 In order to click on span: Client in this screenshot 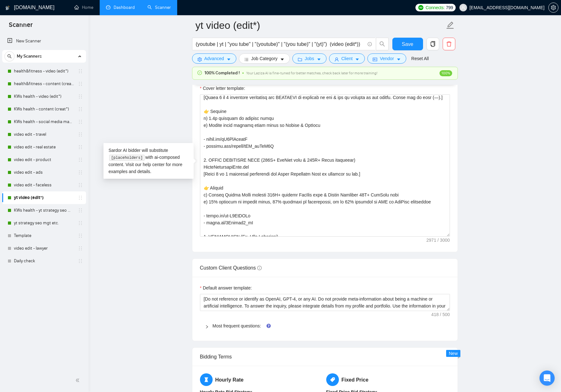, I will do `click(347, 58)`.